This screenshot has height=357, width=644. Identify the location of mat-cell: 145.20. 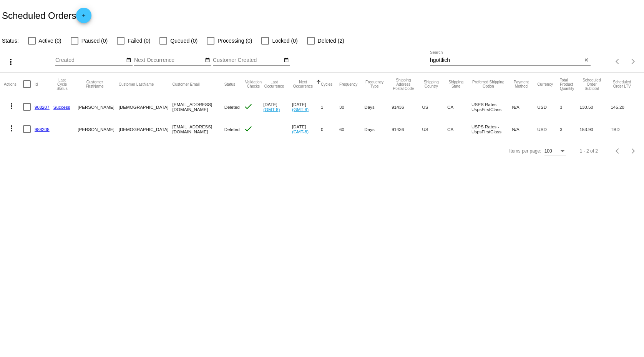
(625, 107).